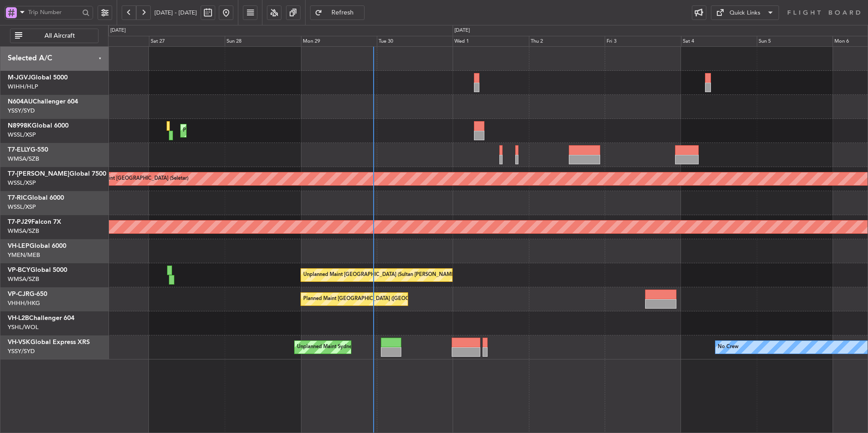 The height and width of the screenshot is (433, 868). I want to click on a: VP-CJRG-650, so click(28, 294).